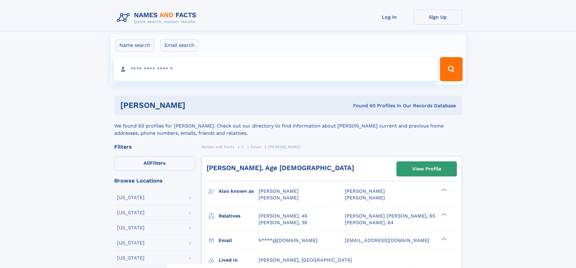  I want to click on a: Sign Up, so click(438, 17).